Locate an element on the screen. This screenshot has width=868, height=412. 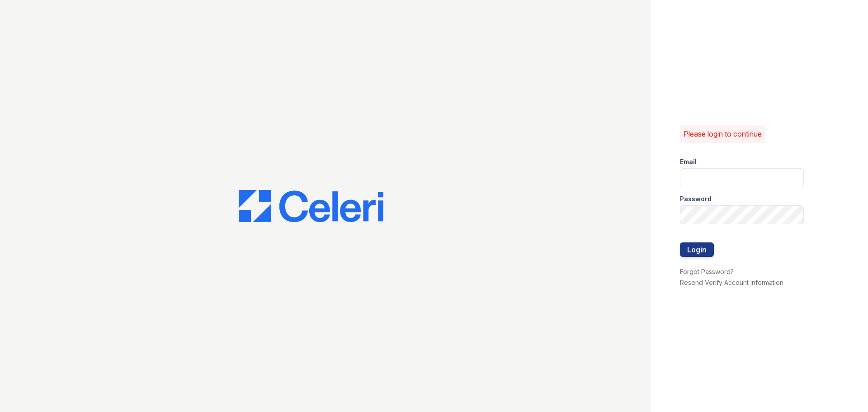
label: Email is located at coordinates (688, 162).